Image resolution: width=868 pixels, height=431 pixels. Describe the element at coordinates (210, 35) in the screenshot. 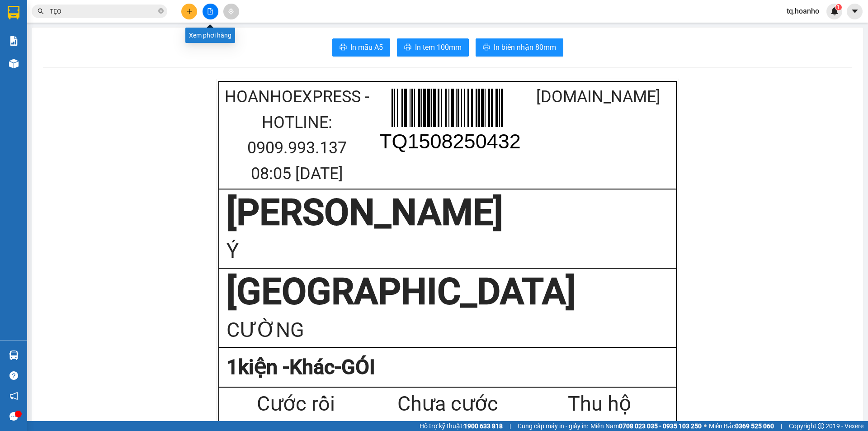

I see `div: Xem phơi hàng` at that location.